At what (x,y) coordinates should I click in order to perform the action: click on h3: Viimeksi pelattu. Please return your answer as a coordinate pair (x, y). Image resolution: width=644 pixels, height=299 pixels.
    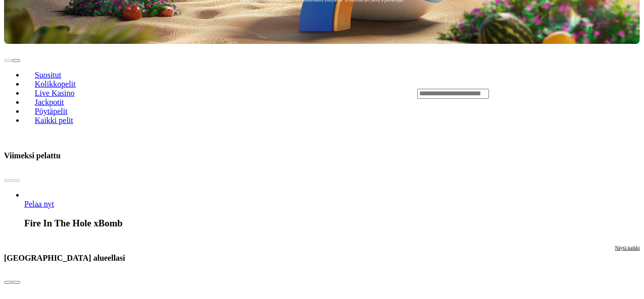
    Looking at the image, I should click on (32, 155).